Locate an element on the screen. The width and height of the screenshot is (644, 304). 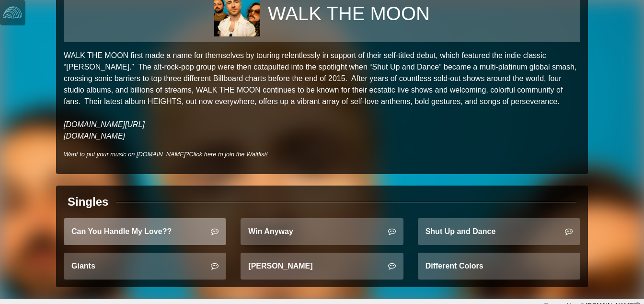
a: Different Colors is located at coordinates (499, 266).